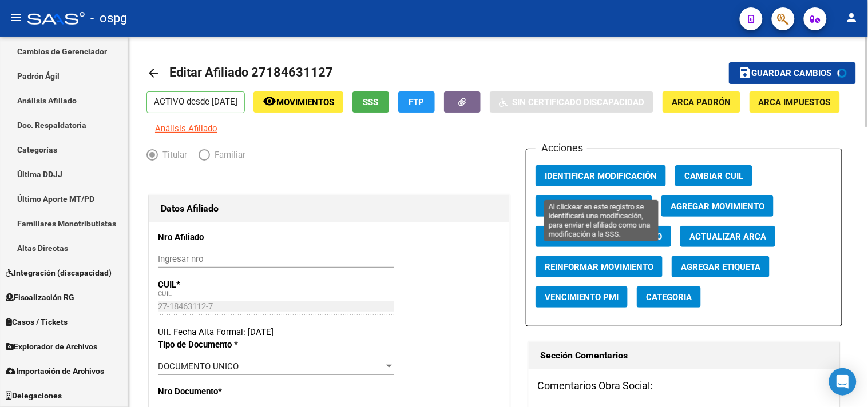 The image size is (868, 407). What do you see at coordinates (416, 102) in the screenshot?
I see `button: FTP` at bounding box center [416, 102].